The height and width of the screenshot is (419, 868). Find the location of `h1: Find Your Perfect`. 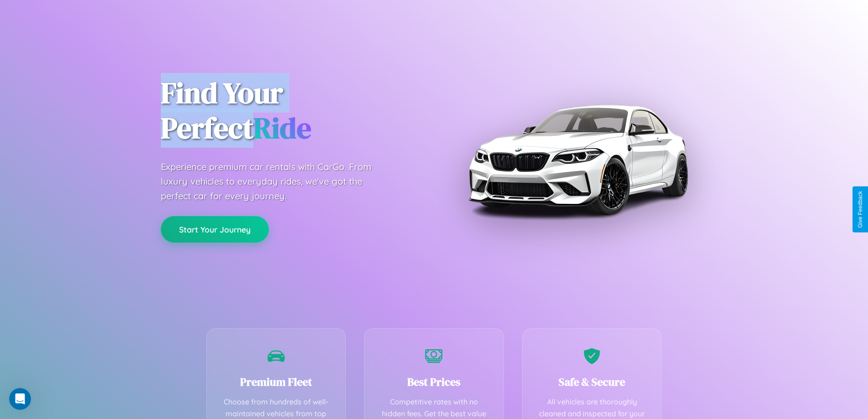

h1: Find Your Perfect is located at coordinates (291, 111).